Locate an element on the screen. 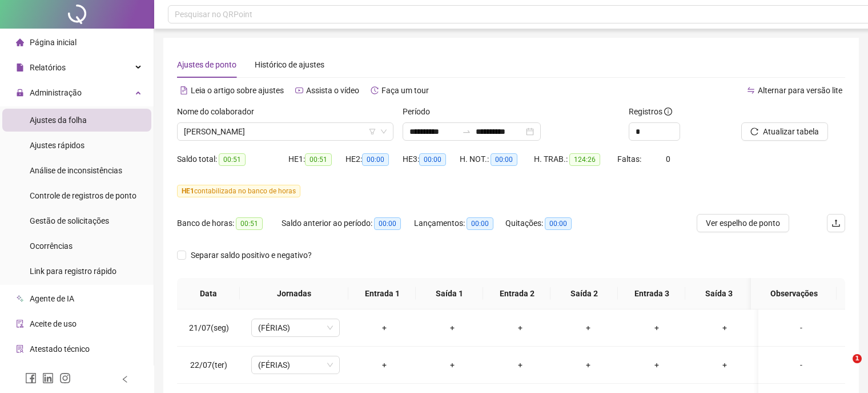 The width and height of the screenshot is (868, 393). span: upload is located at coordinates (836, 223).